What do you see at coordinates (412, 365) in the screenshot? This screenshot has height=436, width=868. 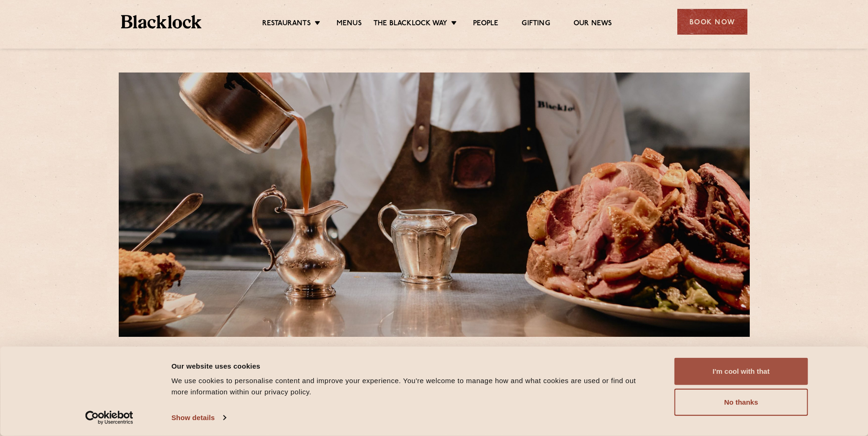 I see `div: Our website uses cookies` at bounding box center [412, 365].